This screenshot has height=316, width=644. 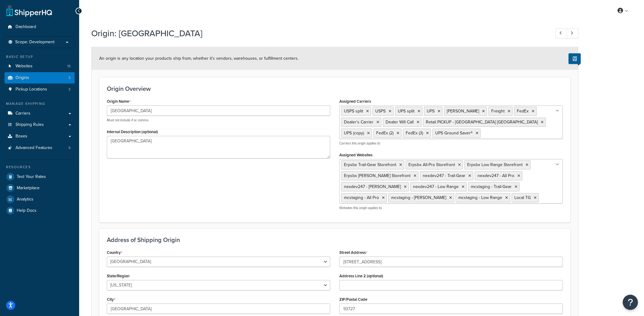 I want to click on div: Basic Setup, so click(x=39, y=56).